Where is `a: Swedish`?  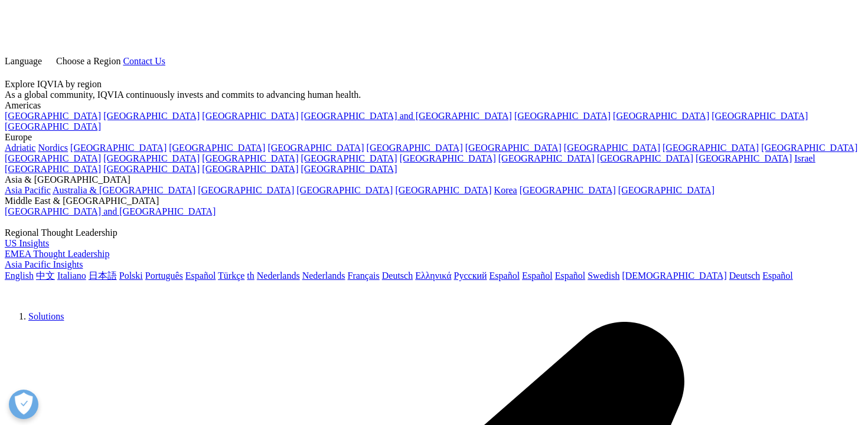 a: Swedish is located at coordinates (603, 276).